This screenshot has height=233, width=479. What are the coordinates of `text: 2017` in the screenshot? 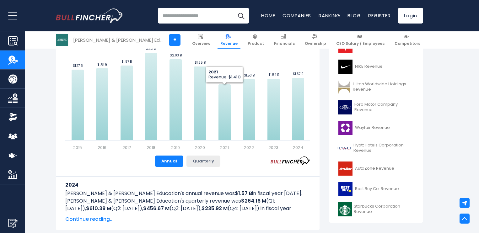 It's located at (127, 148).